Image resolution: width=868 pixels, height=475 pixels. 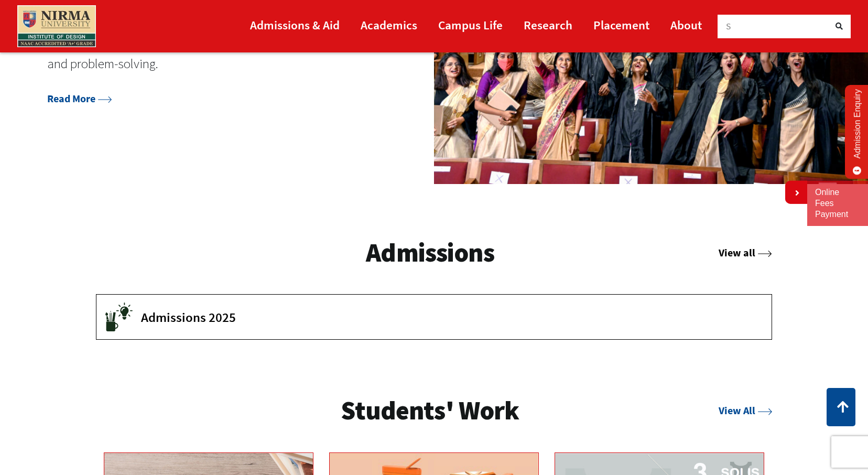 What do you see at coordinates (729, 26) in the screenshot?
I see `span: S` at bounding box center [729, 26].